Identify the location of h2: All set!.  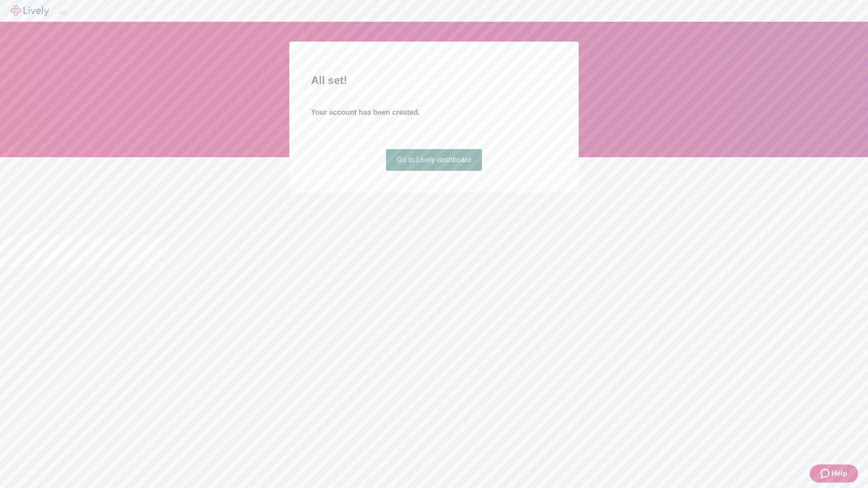
(434, 80).